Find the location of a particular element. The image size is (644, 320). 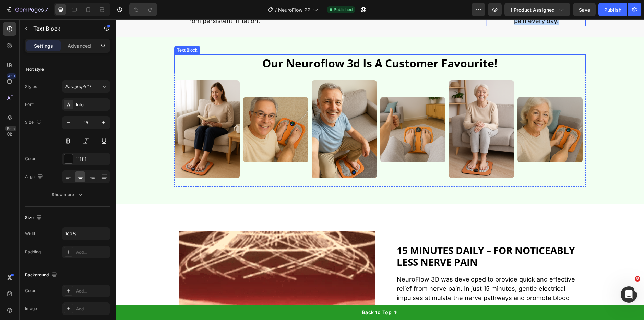

div: Text style is located at coordinates (35, 70).